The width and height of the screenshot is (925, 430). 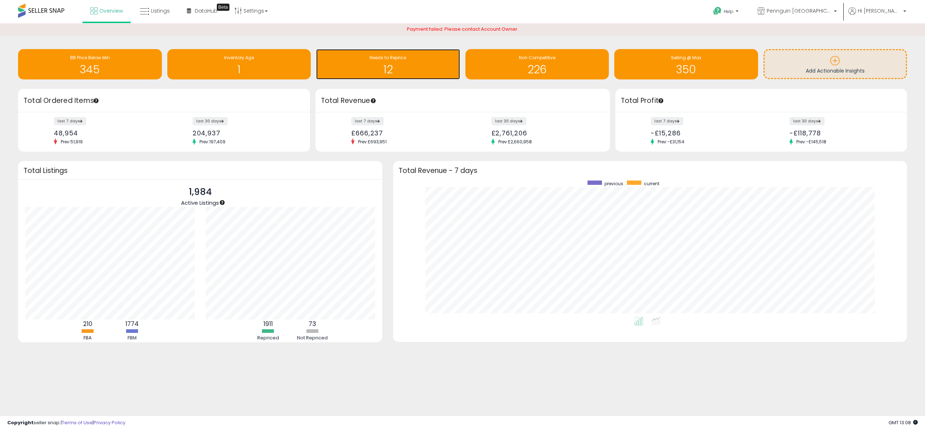 What do you see at coordinates (239, 57) in the screenshot?
I see `span: Inventory Age` at bounding box center [239, 57].